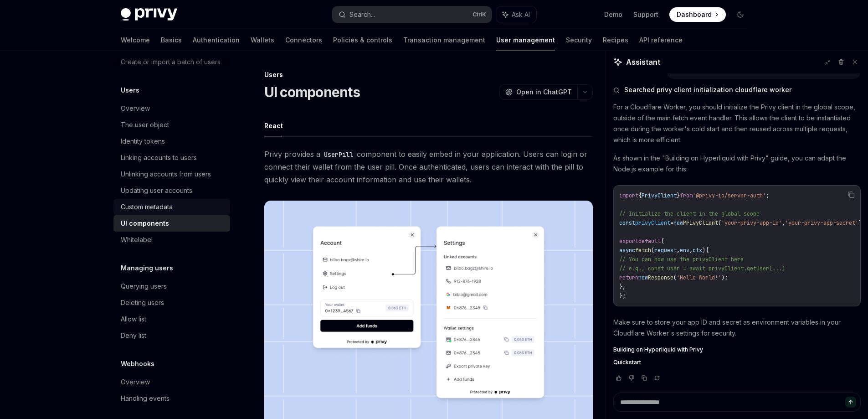 Image resolution: width=868 pixels, height=419 pixels. Describe the element at coordinates (538, 92) in the screenshot. I see `button: Open in ChatGPT` at that location.